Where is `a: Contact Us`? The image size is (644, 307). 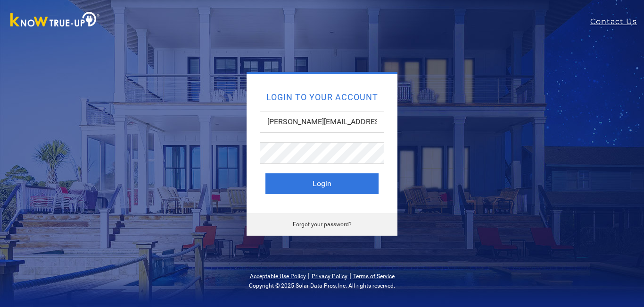
a: Contact Us is located at coordinates (617, 21).